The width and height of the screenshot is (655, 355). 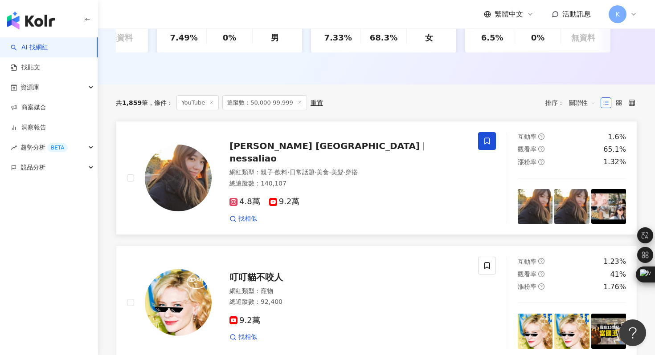 I want to click on div: 65.1%, so click(x=614, y=150).